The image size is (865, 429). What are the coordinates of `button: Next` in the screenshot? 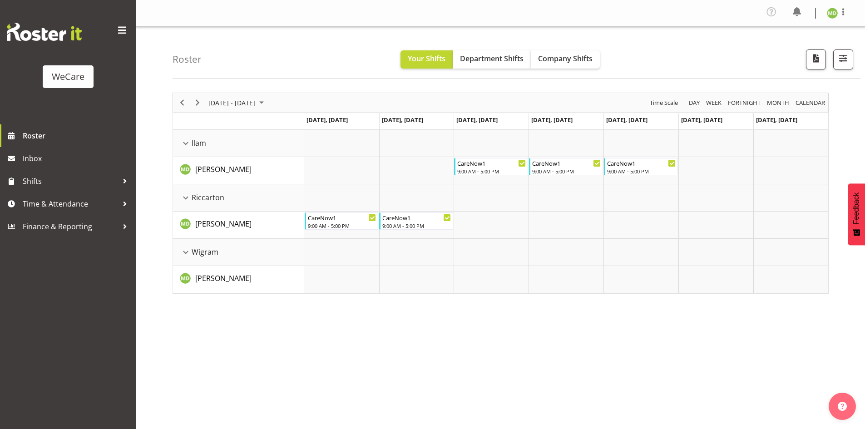 It's located at (198, 103).